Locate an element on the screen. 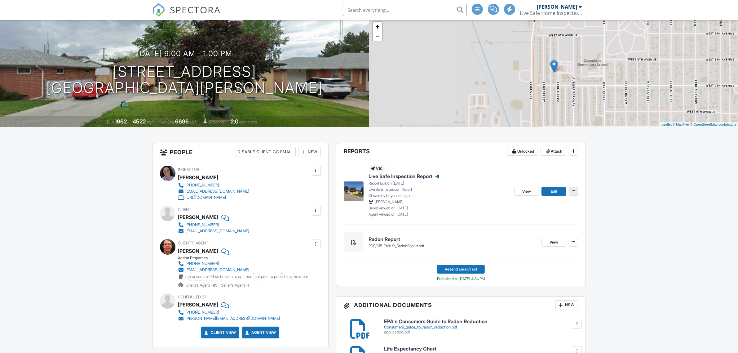 The width and height of the screenshot is (738, 353). img: The Best Home Inspection Software - Spectora is located at coordinates (159, 10).